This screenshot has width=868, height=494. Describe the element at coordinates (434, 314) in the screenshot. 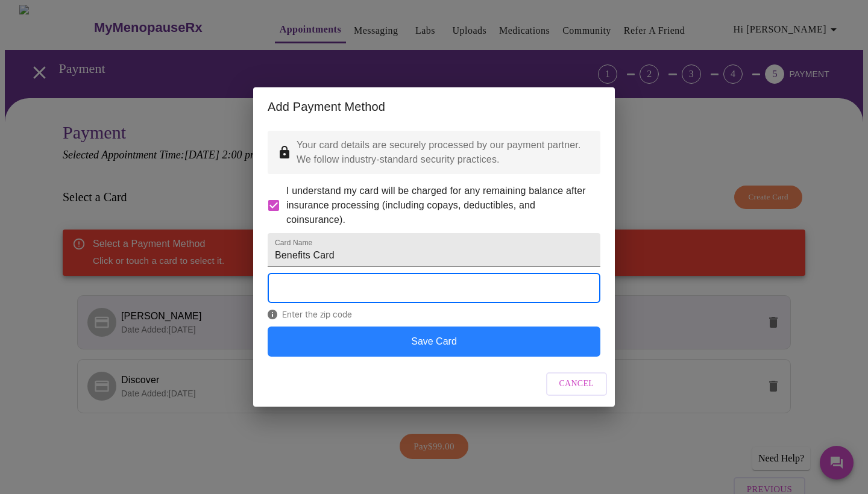

I see `span: Enter the zip code` at that location.